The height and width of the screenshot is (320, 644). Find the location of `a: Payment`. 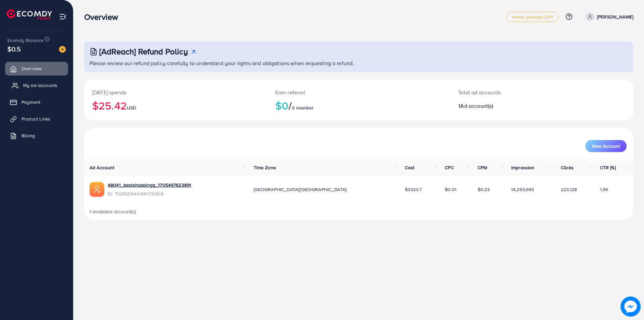

a: Payment is located at coordinates (37, 102).